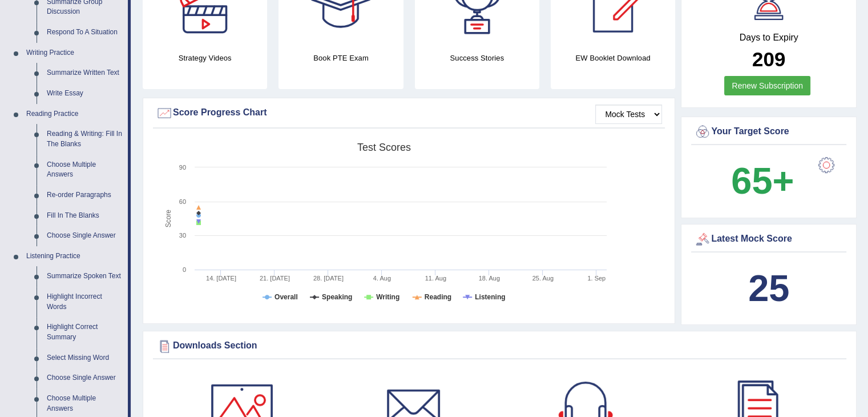 This screenshot has height=417, width=868. What do you see at coordinates (74, 114) in the screenshot?
I see `a: Reading Practice` at bounding box center [74, 114].